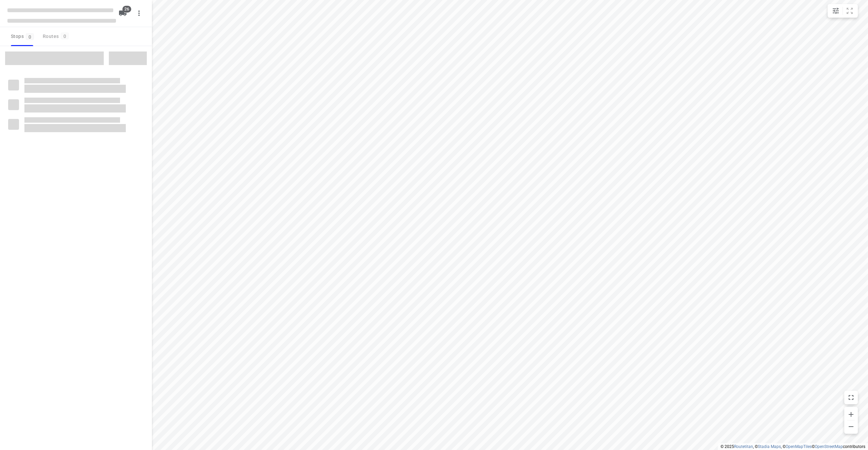  What do you see at coordinates (843, 11) in the screenshot?
I see `div: small contained button group` at bounding box center [843, 11].